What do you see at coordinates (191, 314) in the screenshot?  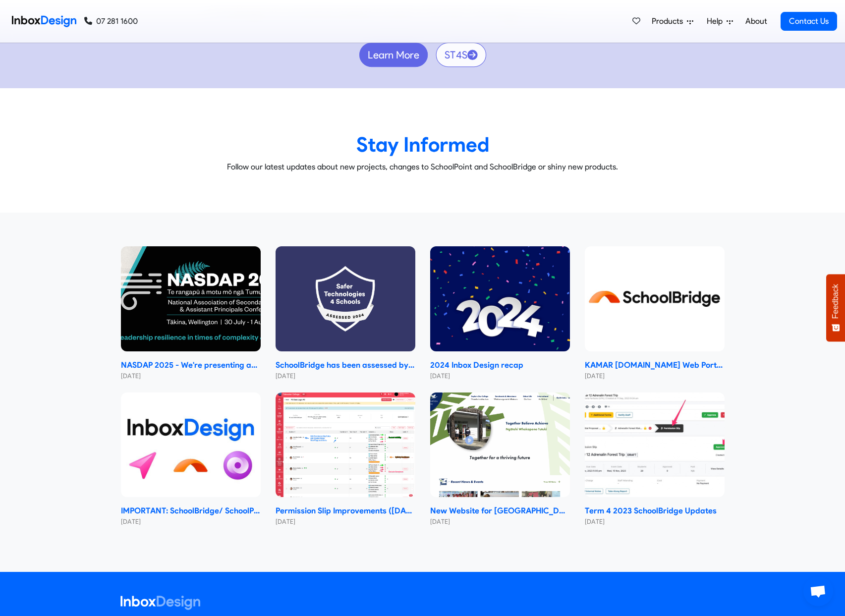 I see `a: NASDAP 2025 - We're presenting about SchoolPoint and SchoolBridge NASDAP 2025 - We're presenting ...` at bounding box center [191, 314].